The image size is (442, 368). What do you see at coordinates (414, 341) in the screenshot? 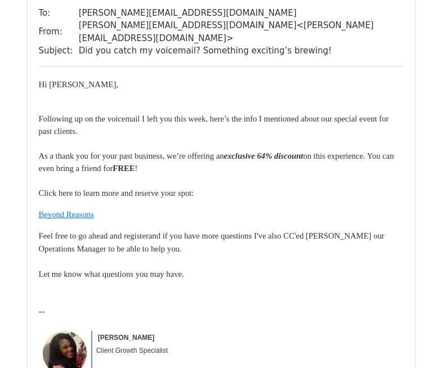
I see `div: Chat Widget` at bounding box center [414, 341].